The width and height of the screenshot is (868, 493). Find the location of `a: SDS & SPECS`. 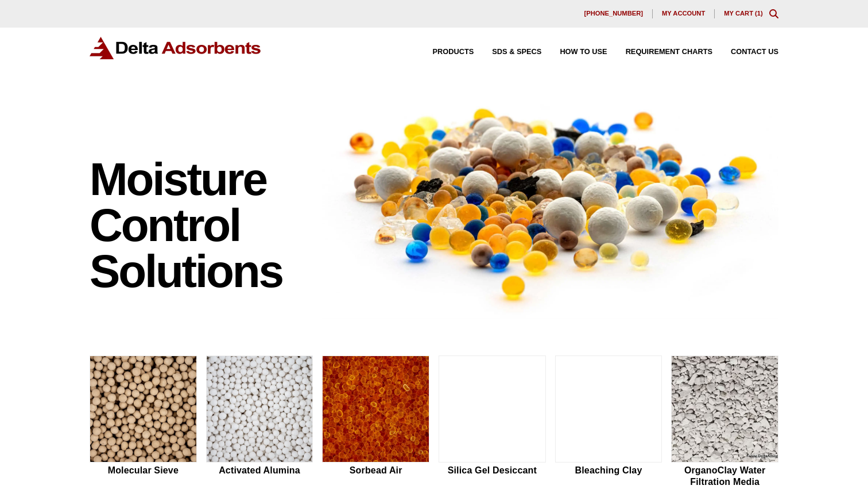

a: SDS & SPECS is located at coordinates (507, 52).